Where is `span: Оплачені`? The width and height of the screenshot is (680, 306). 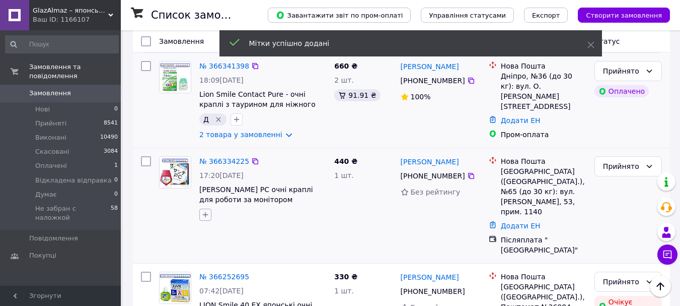
span: Оплачені is located at coordinates (51, 166).